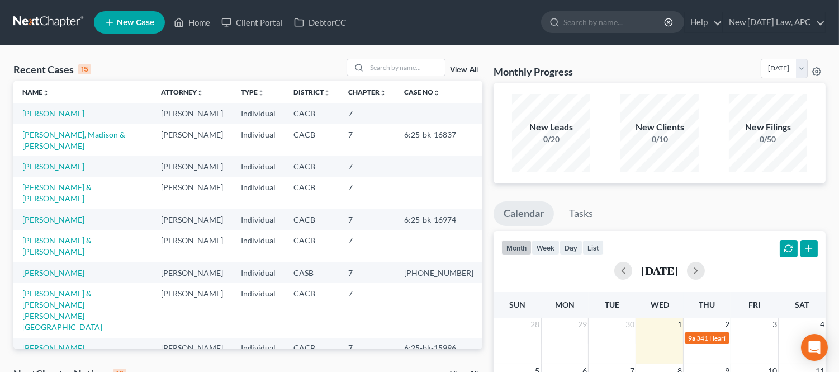  What do you see at coordinates (768, 139) in the screenshot?
I see `div: 0/50` at bounding box center [768, 139].